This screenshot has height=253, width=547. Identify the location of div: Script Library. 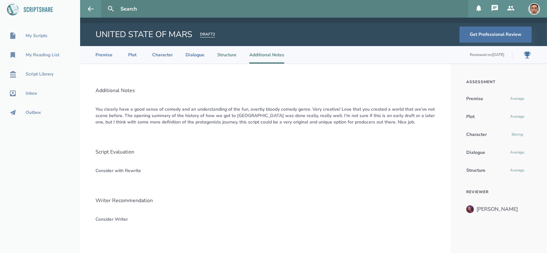
(39, 74).